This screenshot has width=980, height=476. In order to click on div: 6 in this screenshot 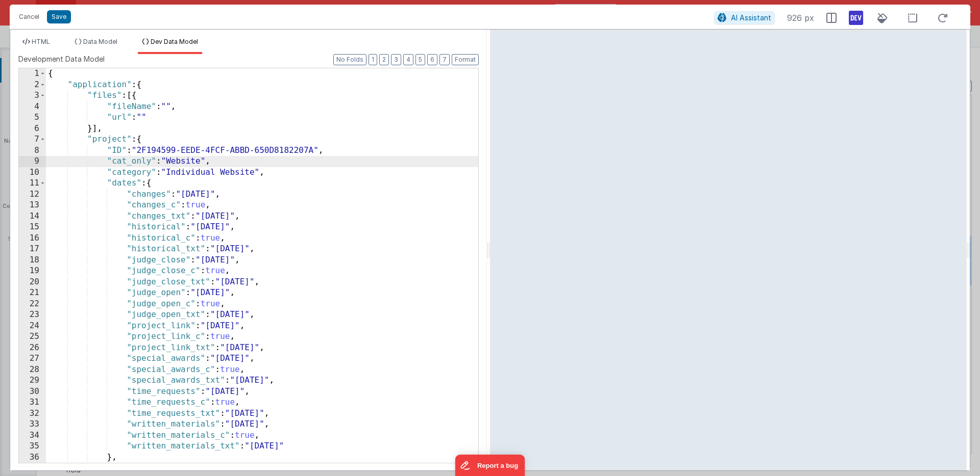, I will do `click(32, 129)`.